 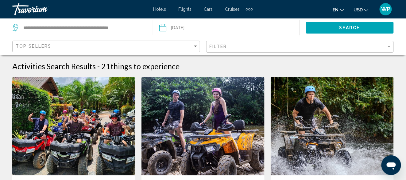 What do you see at coordinates (361, 10) in the screenshot?
I see `button: Change currency` at bounding box center [361, 10].